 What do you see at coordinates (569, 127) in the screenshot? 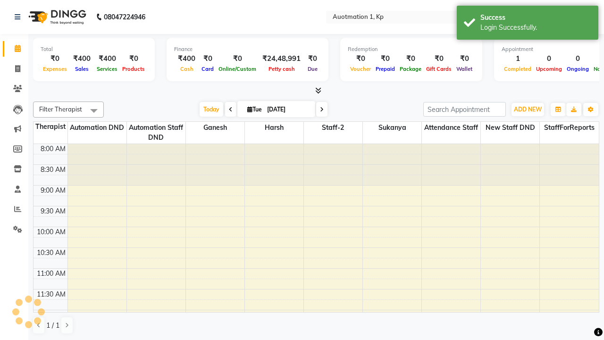
I see `span: StaffForReports` at bounding box center [569, 127].